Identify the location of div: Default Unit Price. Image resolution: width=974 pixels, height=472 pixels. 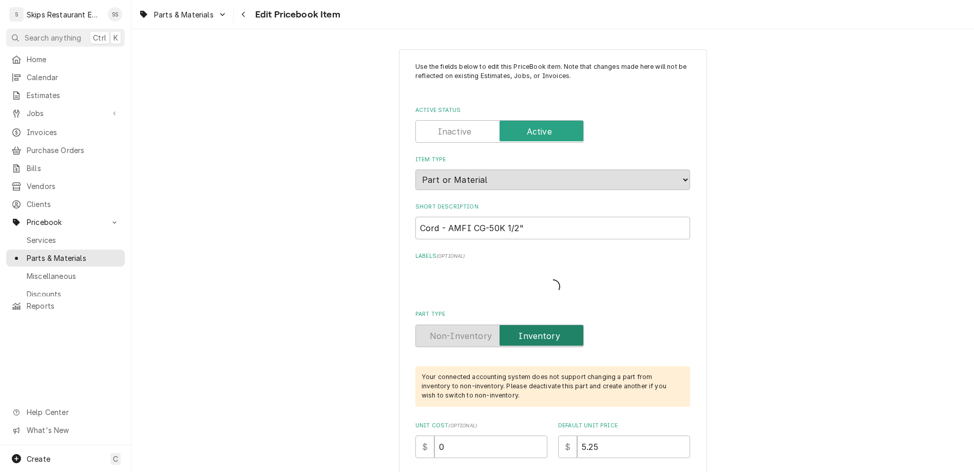
(624, 439).